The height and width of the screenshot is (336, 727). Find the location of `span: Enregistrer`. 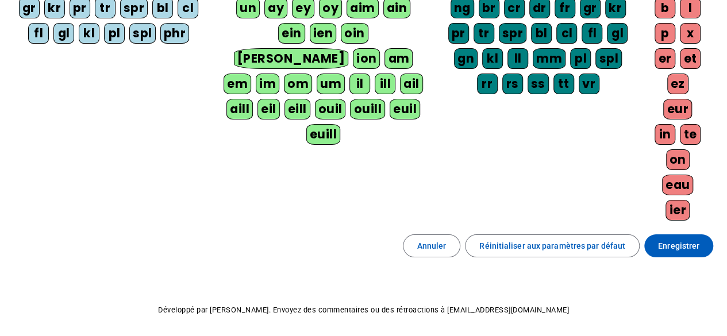

span: Enregistrer is located at coordinates (679, 246).